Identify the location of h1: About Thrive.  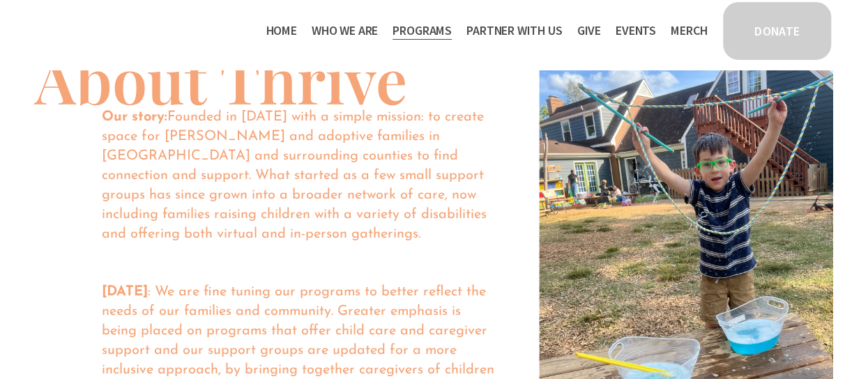
(232, 80).